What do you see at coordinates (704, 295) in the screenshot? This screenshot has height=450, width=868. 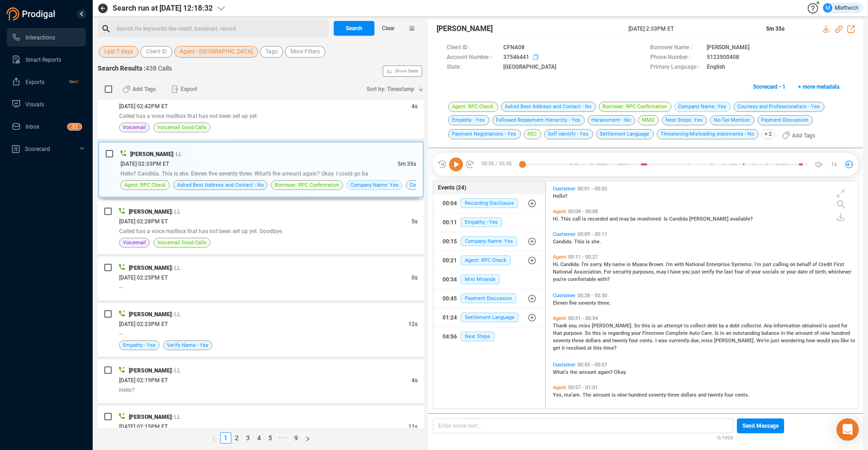 I see `div: grid` at bounding box center [704, 295].